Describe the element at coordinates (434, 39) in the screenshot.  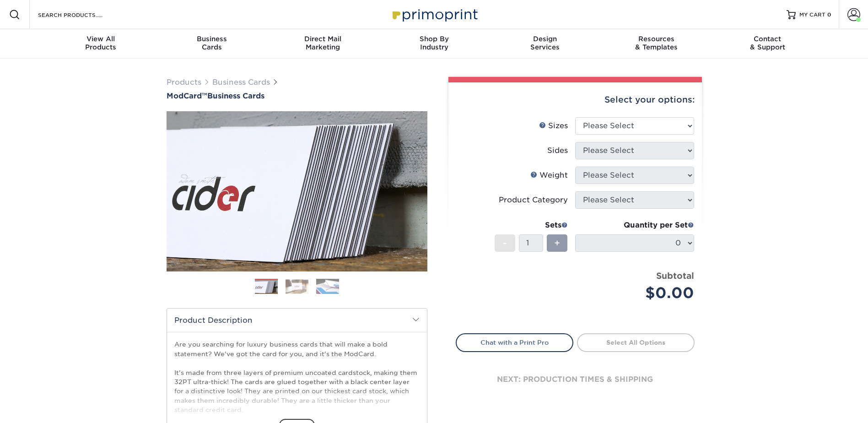
I see `span: Shop By` at that location.